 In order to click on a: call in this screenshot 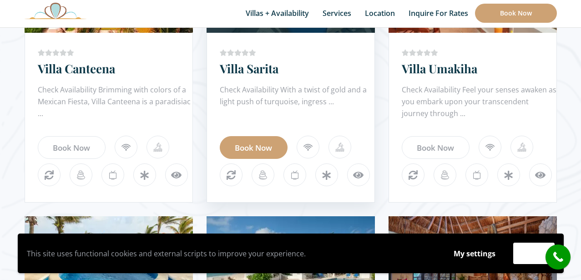, I will do `click(558, 257)`.